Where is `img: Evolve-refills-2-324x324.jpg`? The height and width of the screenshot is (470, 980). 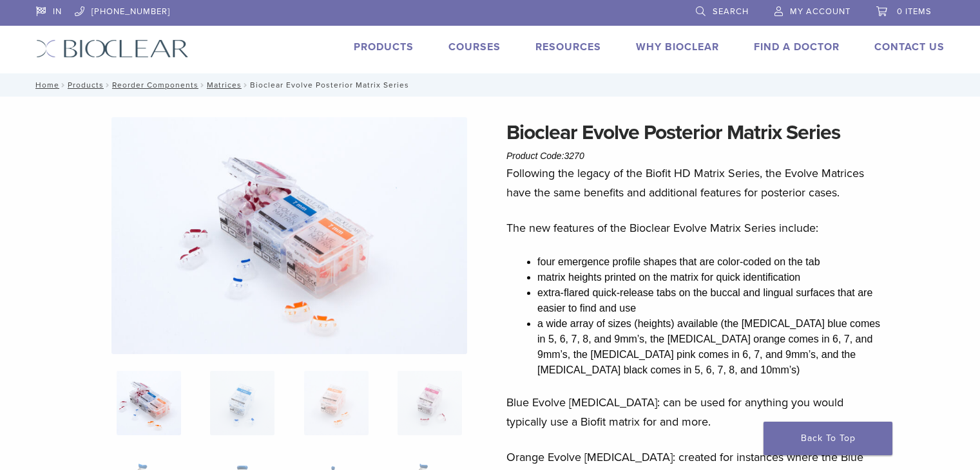
img: Evolve-refills-2-324x324.jpg is located at coordinates (149, 403).